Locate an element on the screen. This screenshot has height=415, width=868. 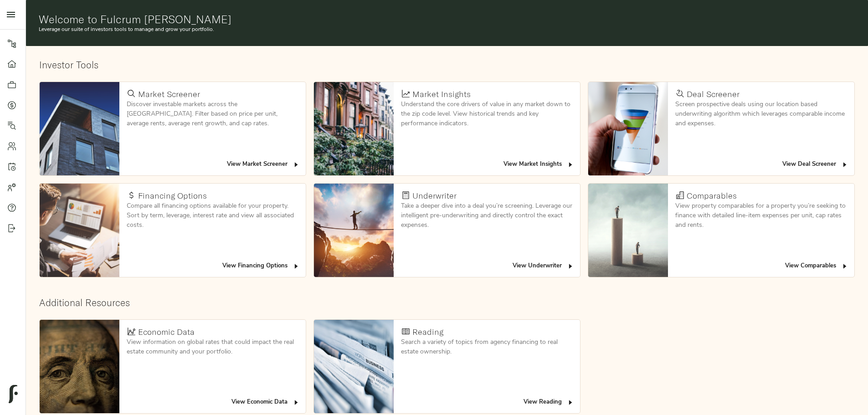
button: View Market Insights is located at coordinates (538, 165).